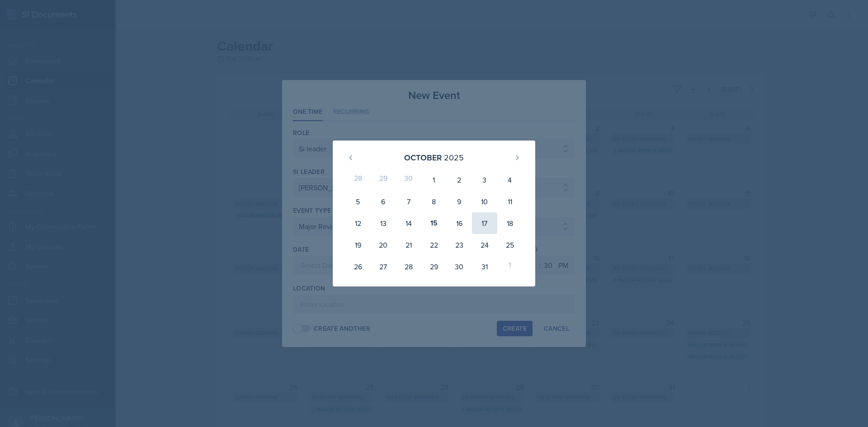 This screenshot has width=868, height=427. What do you see at coordinates (422, 157) in the screenshot?
I see `div: October` at bounding box center [422, 157].